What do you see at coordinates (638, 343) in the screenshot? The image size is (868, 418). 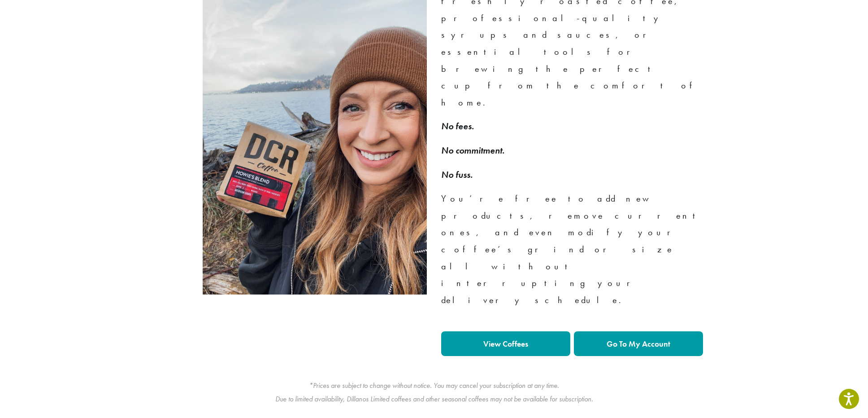 I see `a: Go To My Account` at bounding box center [638, 343].